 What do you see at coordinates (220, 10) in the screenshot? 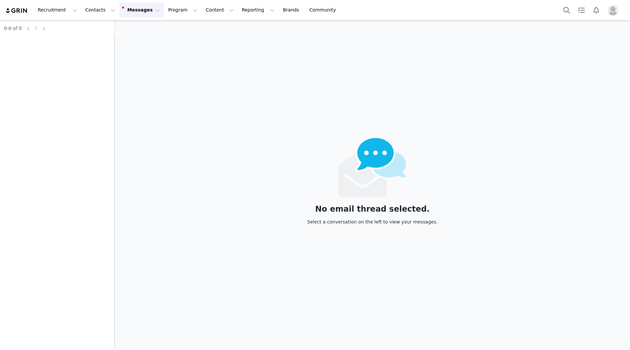
I see `button: Content` at bounding box center [220, 10].